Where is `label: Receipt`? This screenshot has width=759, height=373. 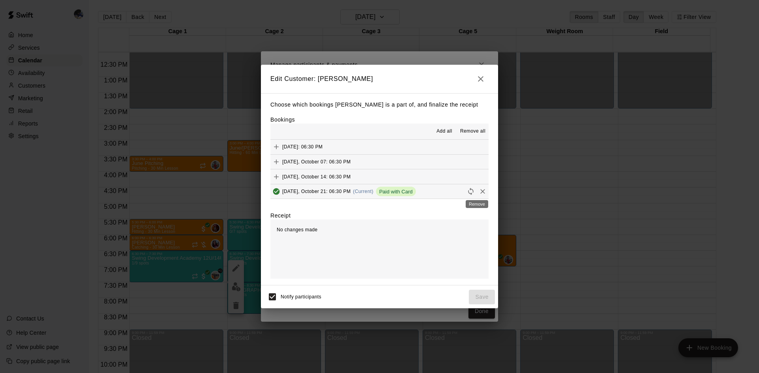
label: Receipt is located at coordinates (280, 216).